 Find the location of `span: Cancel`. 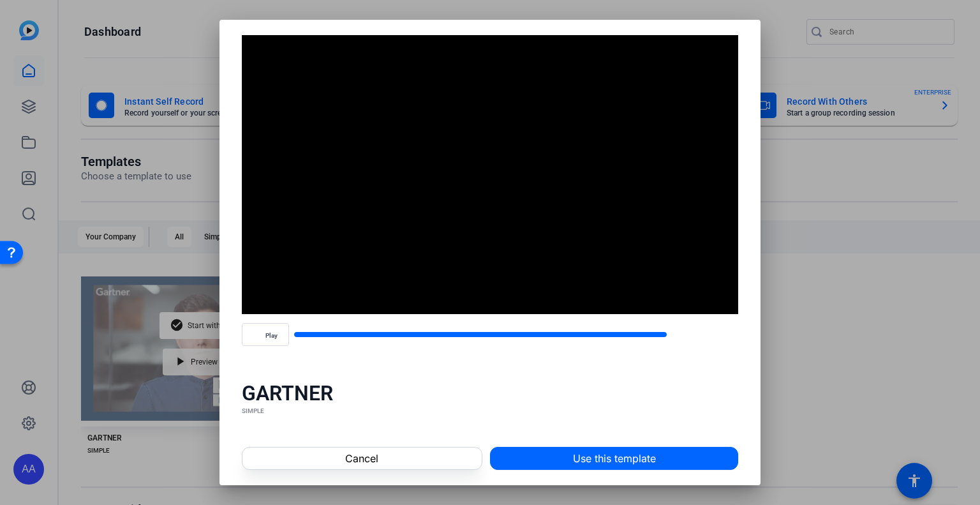

span: Cancel is located at coordinates (361, 458).